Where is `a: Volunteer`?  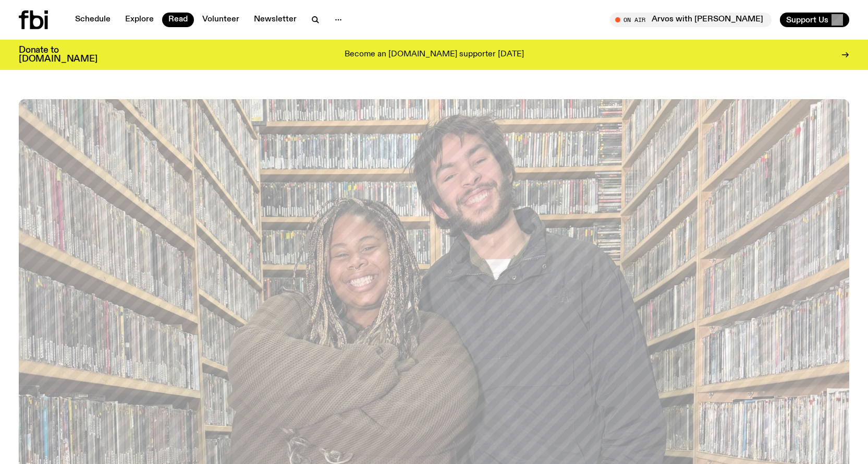
a: Volunteer is located at coordinates (221, 20).